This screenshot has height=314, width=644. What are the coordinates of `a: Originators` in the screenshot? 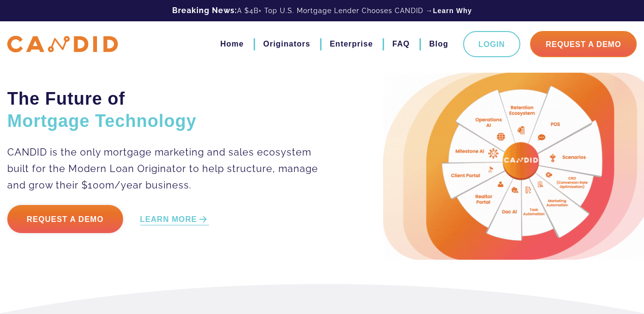 It's located at (287, 44).